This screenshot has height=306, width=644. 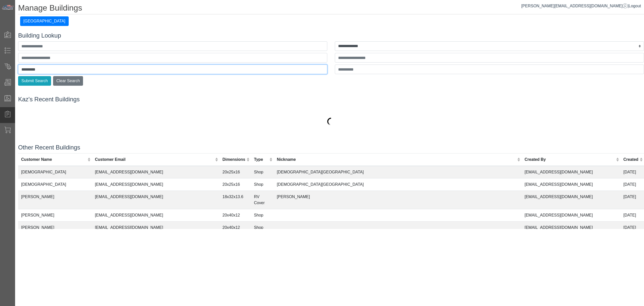 What do you see at coordinates (8, 7) in the screenshot?
I see `img: Metals Direct Inc Logo` at bounding box center [8, 7].